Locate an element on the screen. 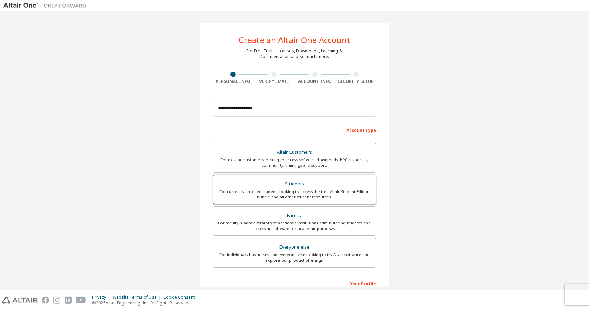 The height and width of the screenshot is (310, 589). img: linkedin.svg is located at coordinates (68, 300).